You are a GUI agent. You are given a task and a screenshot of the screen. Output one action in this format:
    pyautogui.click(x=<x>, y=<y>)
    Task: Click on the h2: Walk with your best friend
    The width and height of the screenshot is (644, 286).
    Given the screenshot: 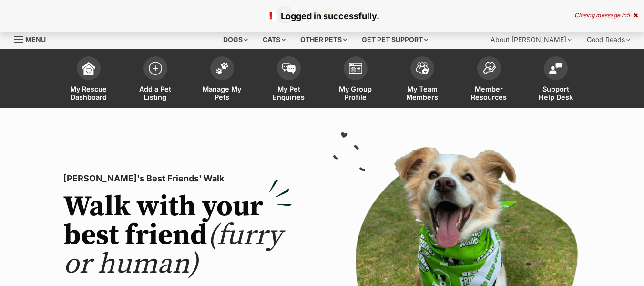 What is the action you would take?
    pyautogui.click(x=177, y=236)
    